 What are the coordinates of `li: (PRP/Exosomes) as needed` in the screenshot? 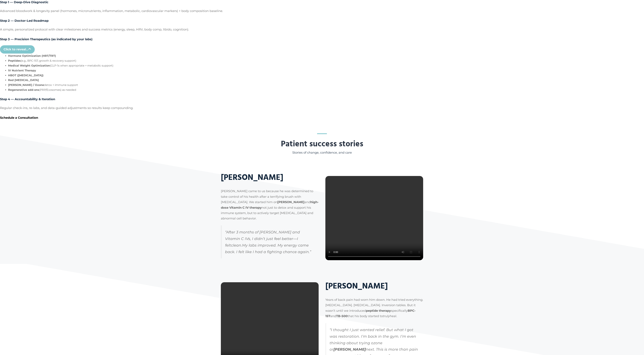 It's located at (326, 90).